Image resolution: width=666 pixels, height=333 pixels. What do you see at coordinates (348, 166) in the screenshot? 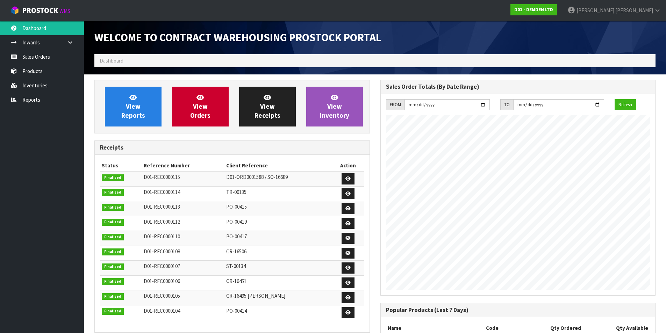
I see `th: Action` at bounding box center [348, 166].